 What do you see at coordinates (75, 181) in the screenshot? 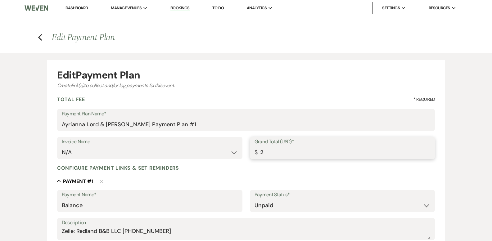
I see `button: Payment #1` at bounding box center [75, 181].